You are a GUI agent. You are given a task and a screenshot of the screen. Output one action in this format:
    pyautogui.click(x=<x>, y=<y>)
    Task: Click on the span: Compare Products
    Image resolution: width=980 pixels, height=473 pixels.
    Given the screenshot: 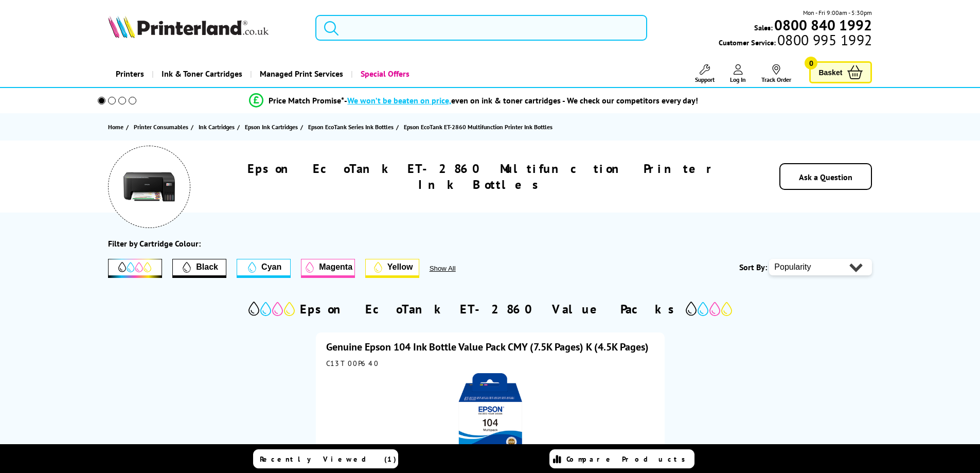 What is the action you would take?
    pyautogui.click(x=629, y=459)
    